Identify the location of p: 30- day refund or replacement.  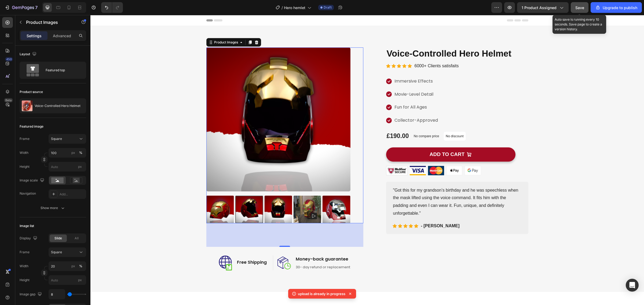
(232, 252).